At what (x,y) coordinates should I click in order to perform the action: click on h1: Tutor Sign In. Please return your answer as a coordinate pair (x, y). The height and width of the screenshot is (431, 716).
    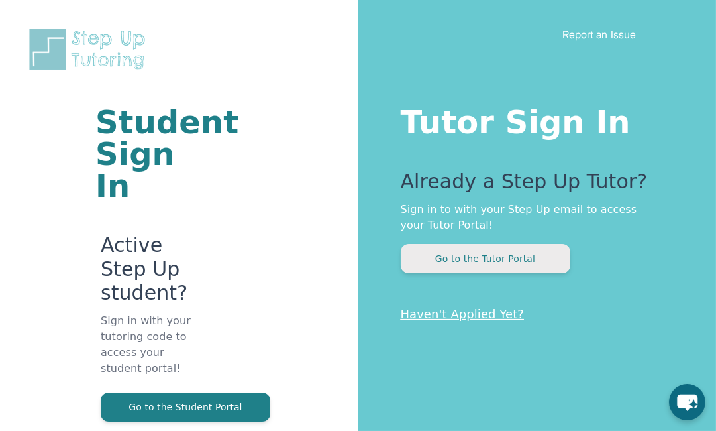
    Looking at the image, I should click on (532, 119).